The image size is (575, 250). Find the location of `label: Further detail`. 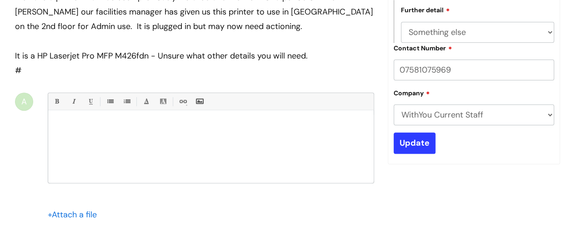

label: Further detail is located at coordinates (425, 10).